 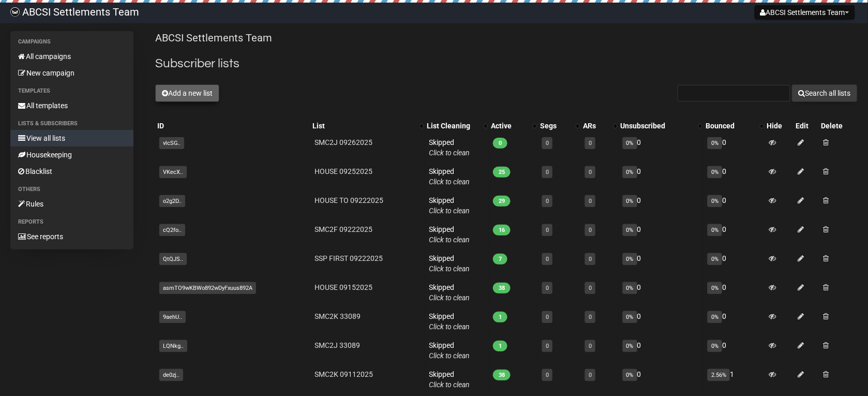 I want to click on span: 9aehU.., so click(x=172, y=317).